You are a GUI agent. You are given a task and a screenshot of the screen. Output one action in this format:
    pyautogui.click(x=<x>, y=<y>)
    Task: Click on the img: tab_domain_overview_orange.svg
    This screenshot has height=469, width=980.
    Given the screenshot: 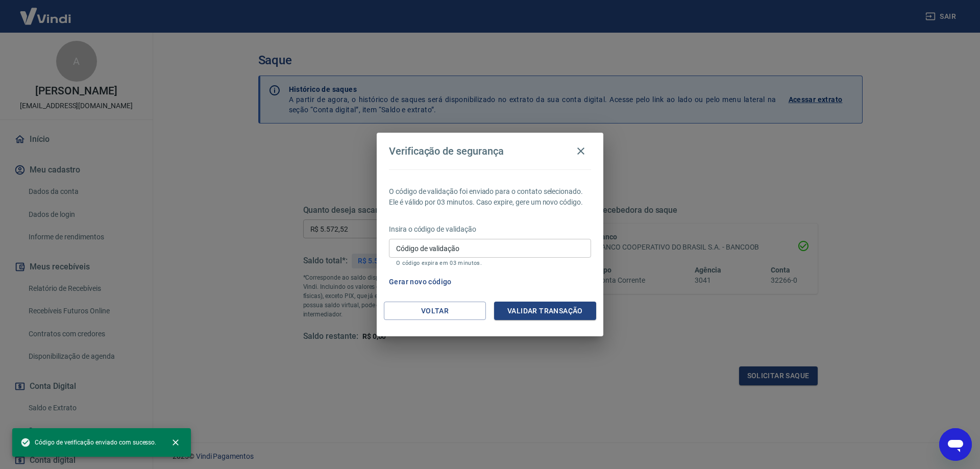 What is the action you would take?
    pyautogui.click(x=47, y=63)
    